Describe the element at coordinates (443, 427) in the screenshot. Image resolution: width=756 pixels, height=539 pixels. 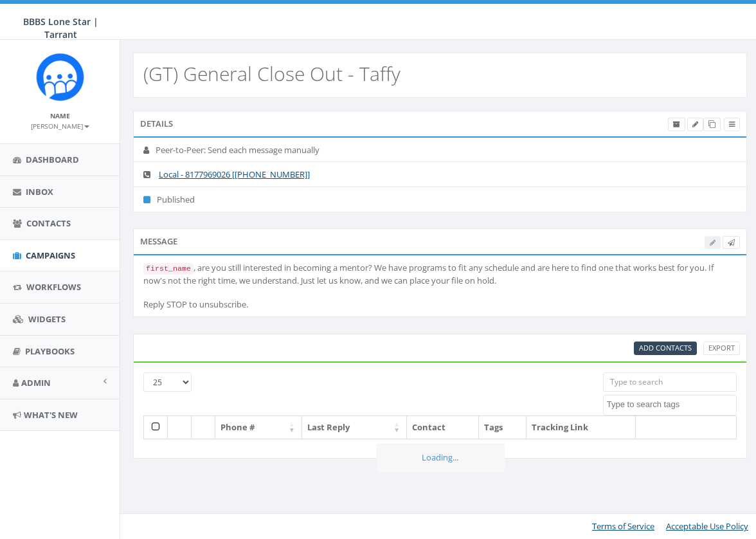
I see `th: Contact` at that location.